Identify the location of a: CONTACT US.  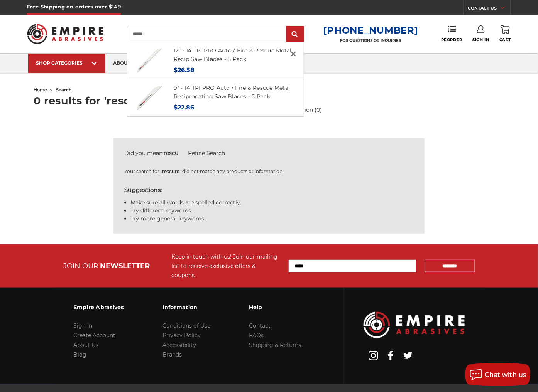
(489, 9).